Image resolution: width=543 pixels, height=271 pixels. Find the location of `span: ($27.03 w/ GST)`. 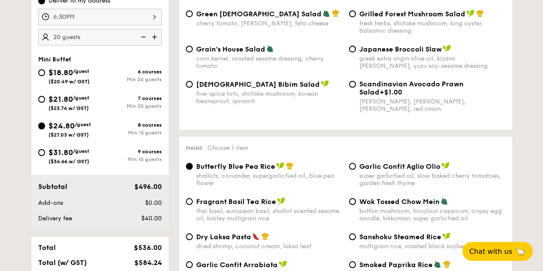

span: ($27.03 w/ GST) is located at coordinates (69, 135).